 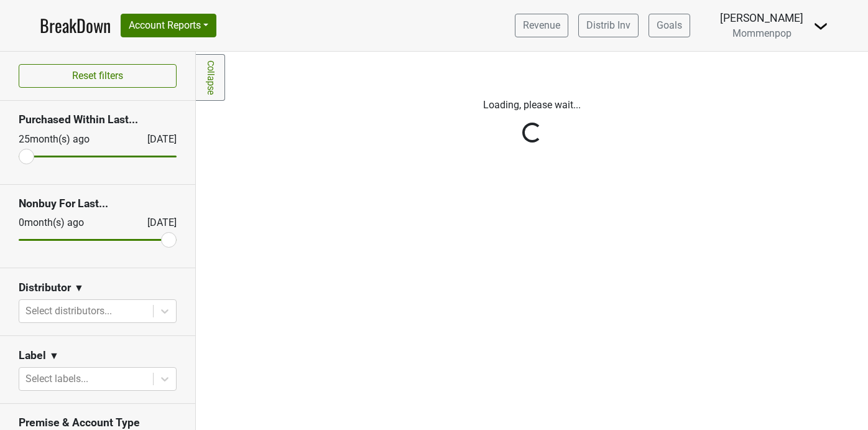 What do you see at coordinates (821, 26) in the screenshot?
I see `img: Dropdown Menu` at bounding box center [821, 26].